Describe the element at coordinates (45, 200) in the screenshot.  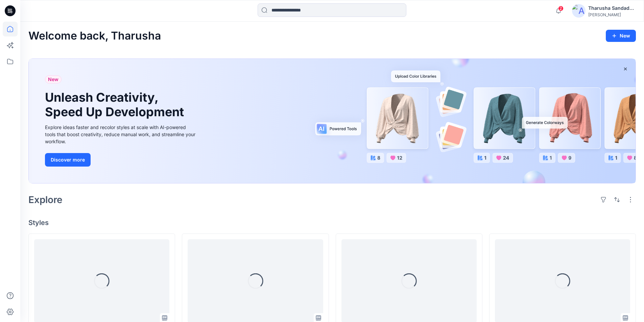
I see `h2: Explore` at that location.